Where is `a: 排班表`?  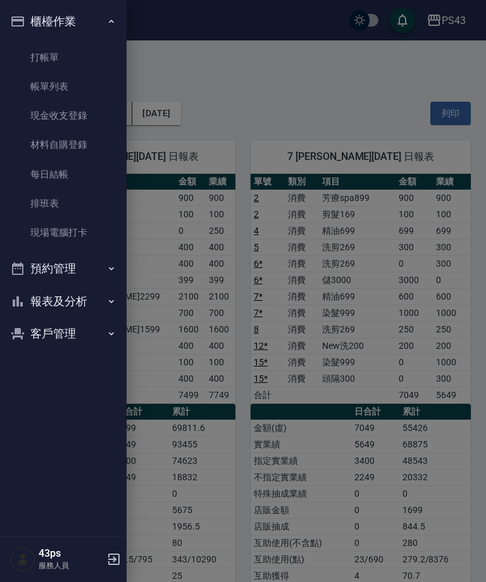
a: 排班表 is located at coordinates (63, 204).